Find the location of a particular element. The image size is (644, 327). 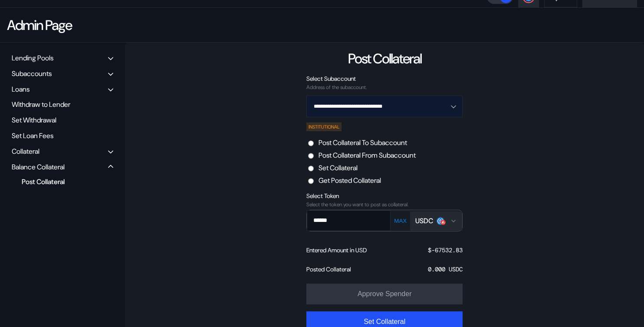

img: usdc.png is located at coordinates (441, 221).